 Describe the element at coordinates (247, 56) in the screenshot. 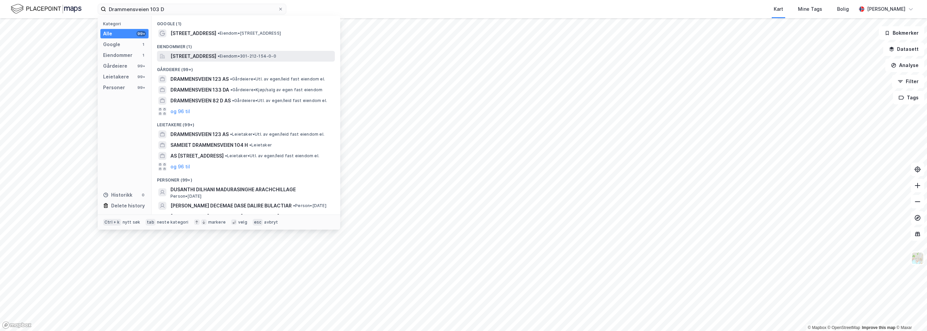

I see `span: Eiendom • 301-212-154-0-0` at that location.